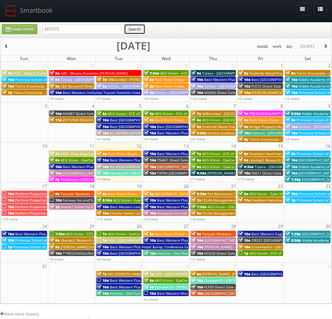  I want to click on span: Horizon - 303 Flats, so click(126, 293).